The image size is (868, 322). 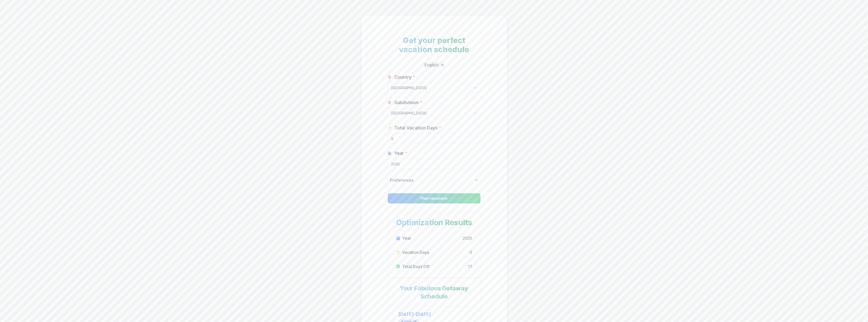 What do you see at coordinates (418, 128) in the screenshot?
I see `span: Total Vacation Days` at bounding box center [418, 128].